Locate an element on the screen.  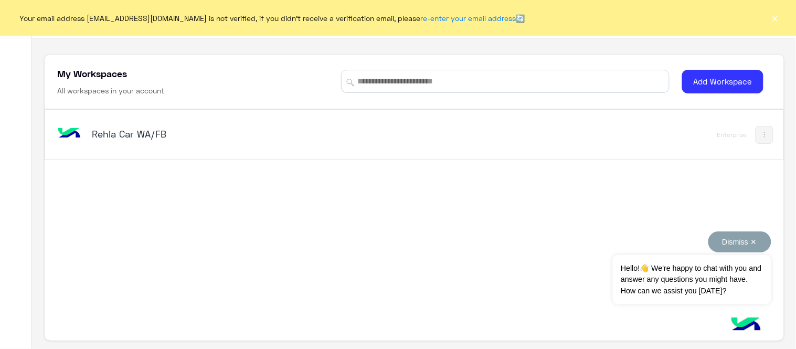
img: bot image is located at coordinates (69, 134).